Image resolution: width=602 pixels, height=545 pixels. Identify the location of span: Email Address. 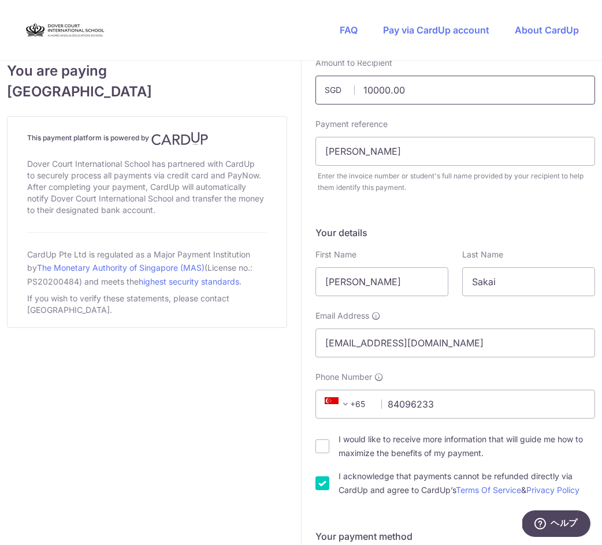
(342, 316).